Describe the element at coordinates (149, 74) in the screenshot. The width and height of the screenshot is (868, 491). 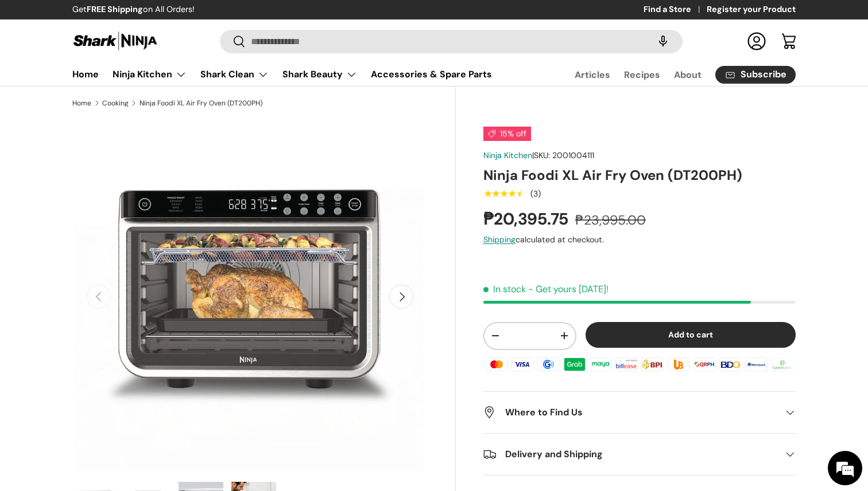
I see `summary: Ninja Kitchen` at that location.